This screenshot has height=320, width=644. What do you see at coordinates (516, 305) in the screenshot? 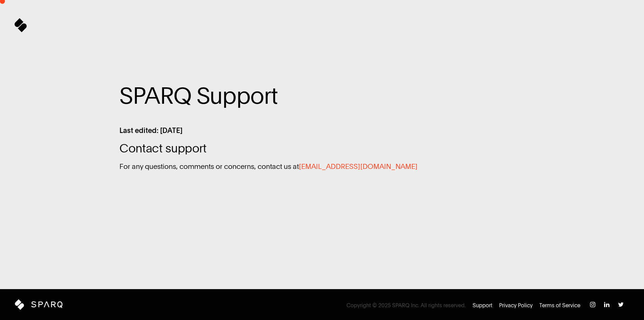
I see `span: Privacy Policy` at bounding box center [516, 305].